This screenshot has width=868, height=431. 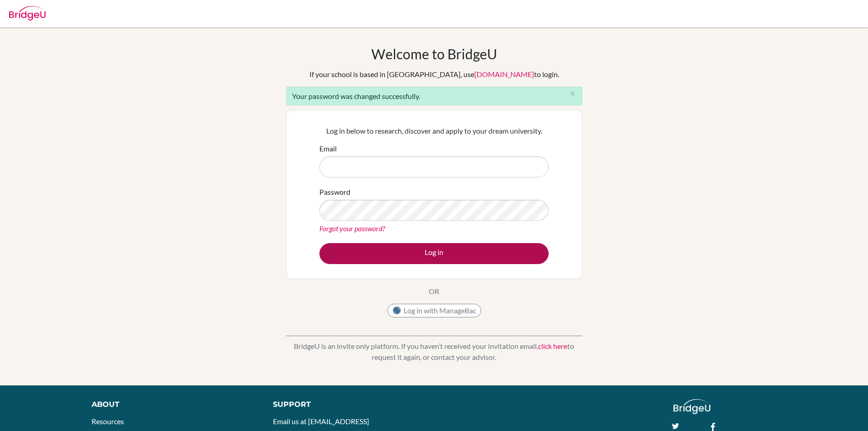 I want to click on a: Forgot your password?, so click(x=352, y=228).